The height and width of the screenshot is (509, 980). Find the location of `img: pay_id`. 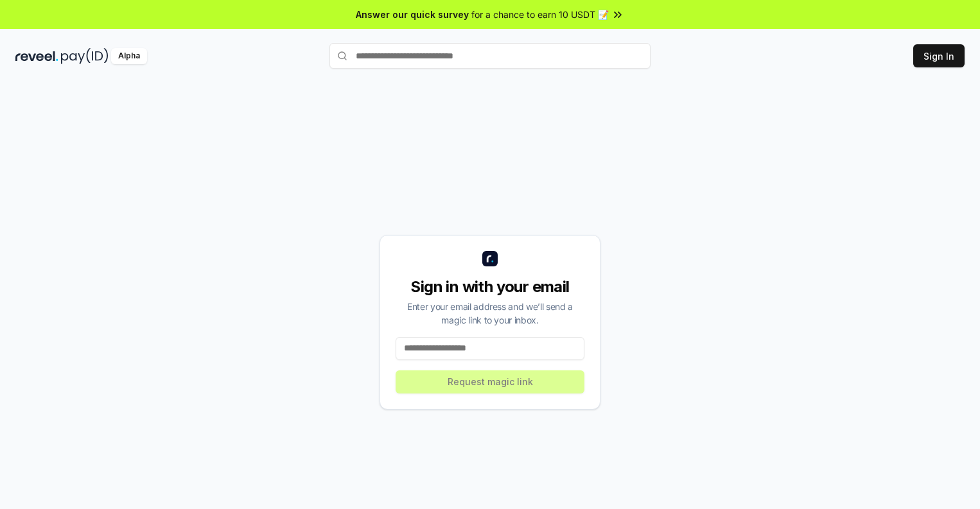

img: pay_id is located at coordinates (85, 56).